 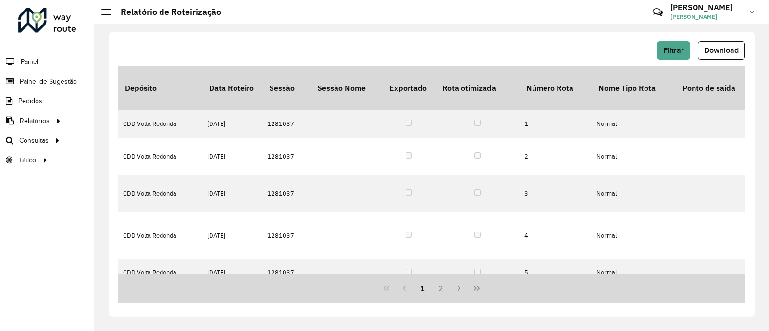 What do you see at coordinates (287, 88) in the screenshot?
I see `th: Sessão` at bounding box center [287, 88].